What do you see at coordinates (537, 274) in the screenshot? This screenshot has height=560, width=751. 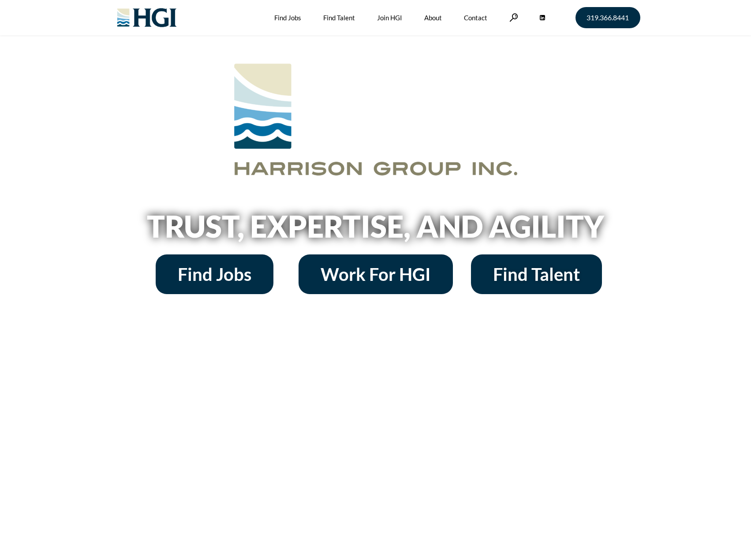 I see `a: Find Talent` at bounding box center [537, 274].